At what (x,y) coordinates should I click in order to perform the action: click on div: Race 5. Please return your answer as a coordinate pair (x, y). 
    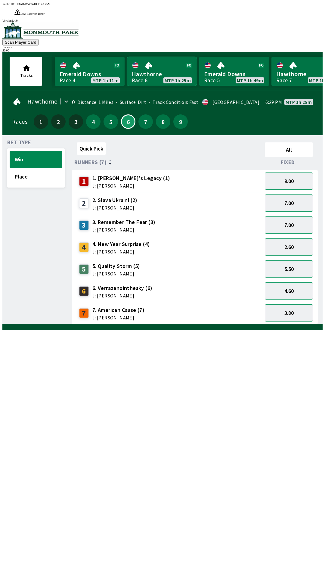
    Looking at the image, I should click on (212, 80).